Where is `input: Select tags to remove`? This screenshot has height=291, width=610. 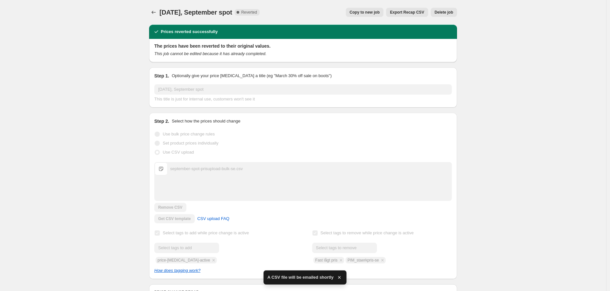
input: Select tags to remove is located at coordinates (345, 248).